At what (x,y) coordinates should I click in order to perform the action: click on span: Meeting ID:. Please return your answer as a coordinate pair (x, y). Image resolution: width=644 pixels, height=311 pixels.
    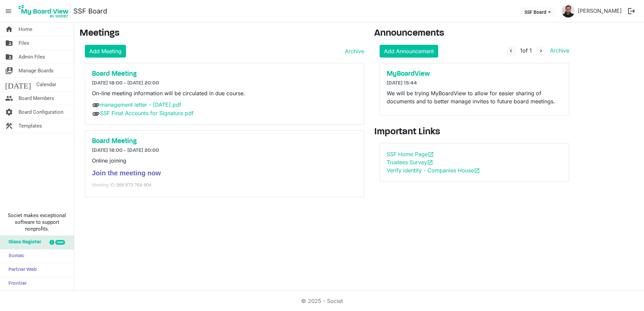
    Looking at the image, I should click on (104, 185).